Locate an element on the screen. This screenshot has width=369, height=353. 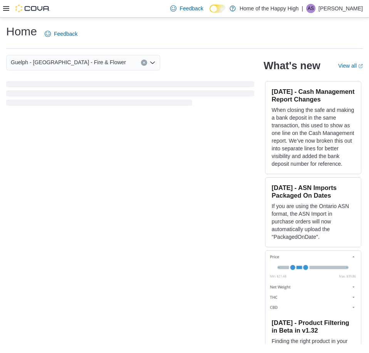
button: Open list of options is located at coordinates (152, 63).